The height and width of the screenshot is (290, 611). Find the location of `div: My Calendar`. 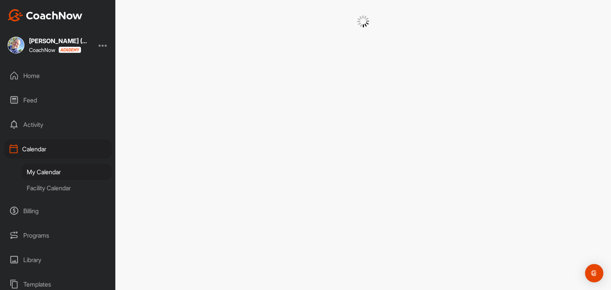

div: My Calendar is located at coordinates (66, 172).